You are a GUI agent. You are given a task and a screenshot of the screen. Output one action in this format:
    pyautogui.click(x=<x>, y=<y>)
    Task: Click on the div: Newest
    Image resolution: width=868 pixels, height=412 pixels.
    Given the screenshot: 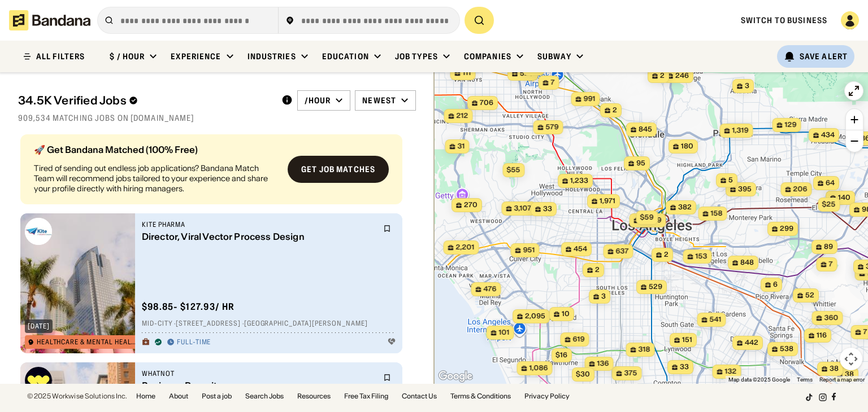 What is the action you would take?
    pyautogui.click(x=379, y=101)
    